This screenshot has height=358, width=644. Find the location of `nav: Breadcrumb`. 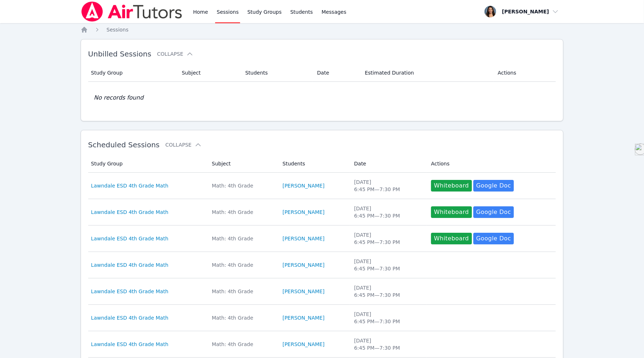

nav: Breadcrumb is located at coordinates (322, 30).